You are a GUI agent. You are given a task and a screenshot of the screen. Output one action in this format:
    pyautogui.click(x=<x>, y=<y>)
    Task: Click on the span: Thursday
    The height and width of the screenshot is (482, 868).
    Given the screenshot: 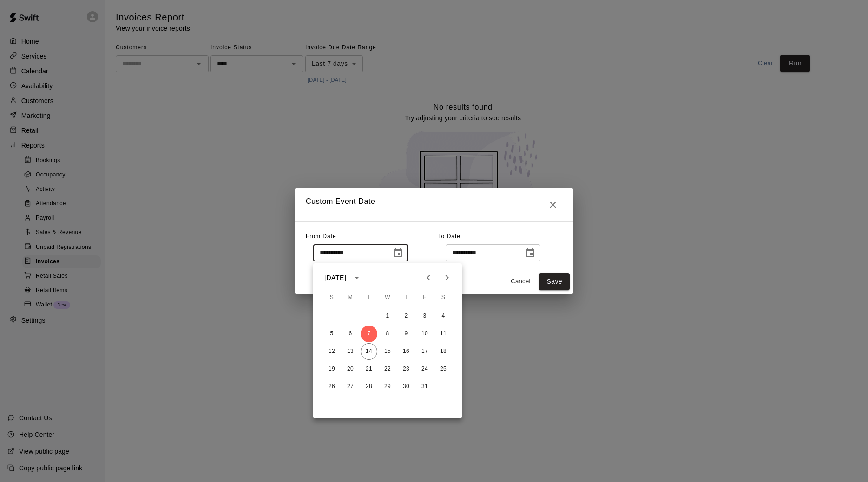 What is the action you would take?
    pyautogui.click(x=406, y=298)
    